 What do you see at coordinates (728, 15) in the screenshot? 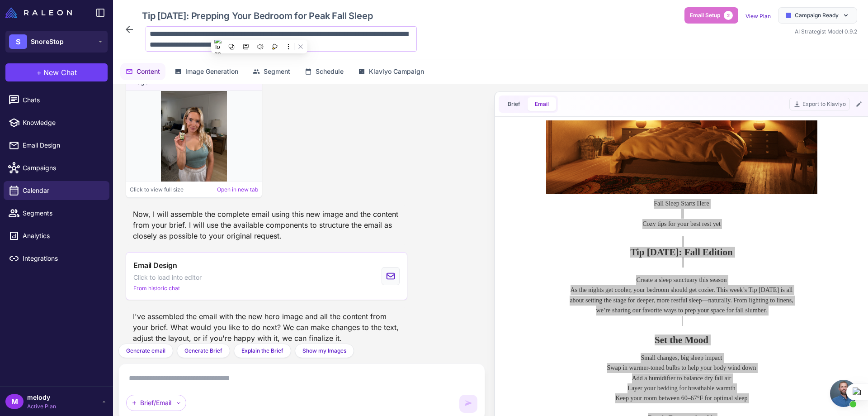
I see `span: 2` at bounding box center [728, 15].